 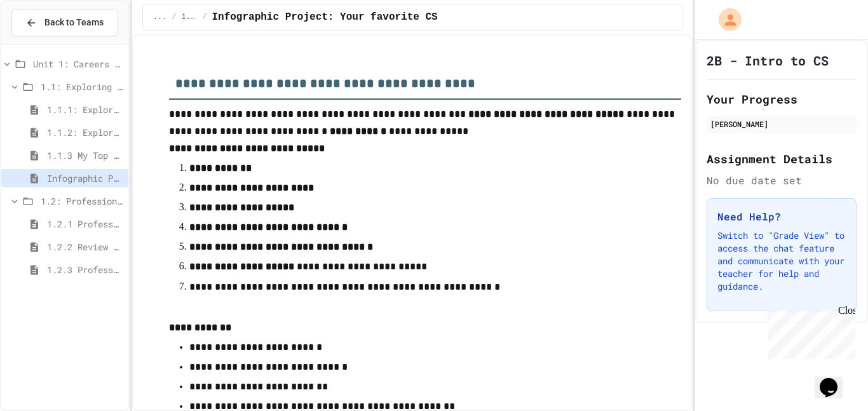 What do you see at coordinates (65, 23) in the screenshot?
I see `button: Back to Teams` at bounding box center [65, 23].